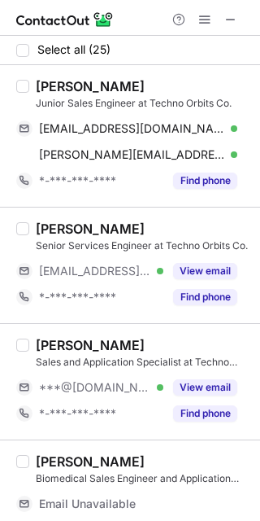 The image size is (260, 521). Describe the element at coordinates (65, 20) in the screenshot. I see `img: ContactOut v5.3.10` at that location.